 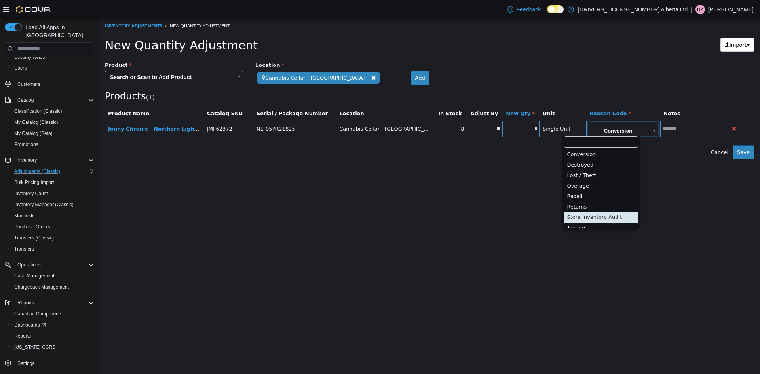 What do you see at coordinates (32, 227) in the screenshot?
I see `a: Purchase Orders` at bounding box center [32, 227].